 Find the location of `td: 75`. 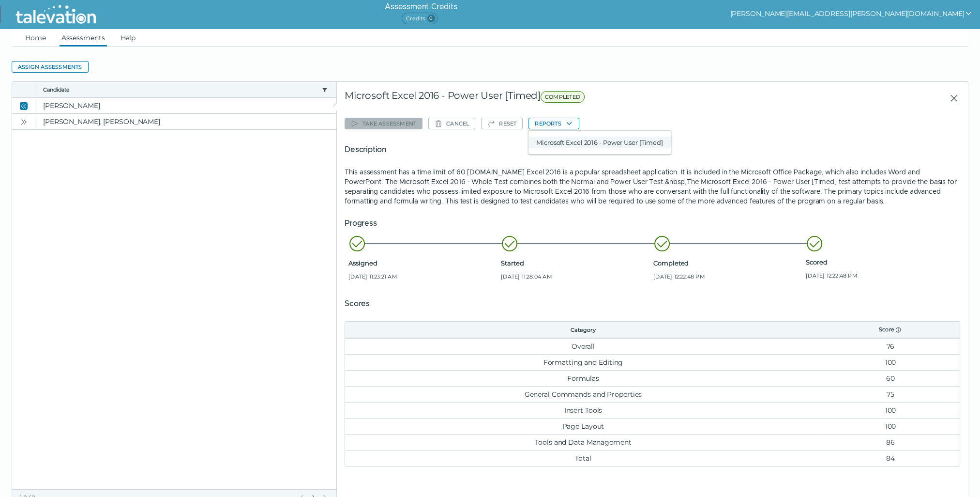

td: 75 is located at coordinates (890, 393).